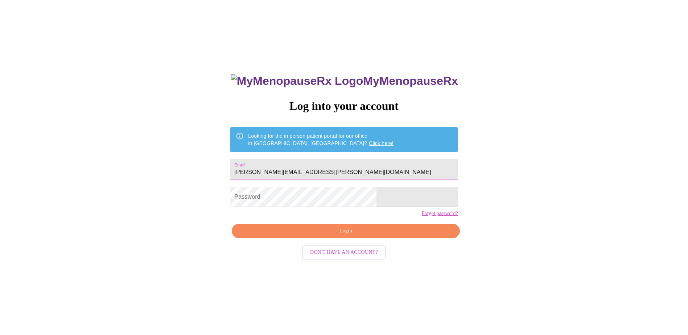 This screenshot has height=335, width=688. I want to click on a: Don't have an account?, so click(344, 252).